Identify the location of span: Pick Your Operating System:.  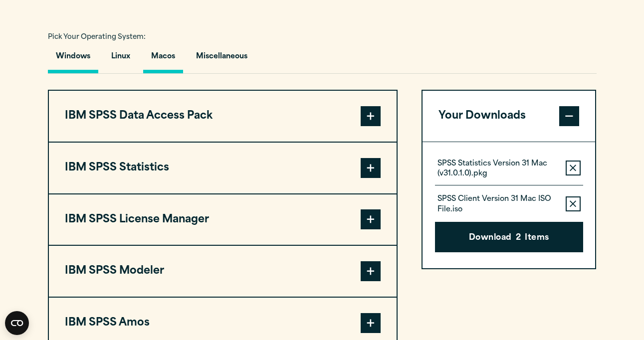
(96, 37).